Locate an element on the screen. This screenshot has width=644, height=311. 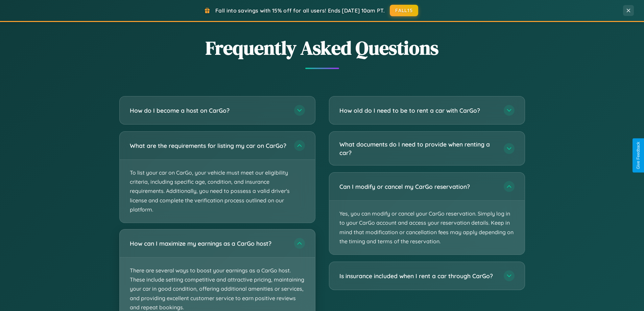
p: Yes, you can modify or cancel your CarGo reservation. Simply log in to your CarGo account and acc... is located at coordinates (427, 228).